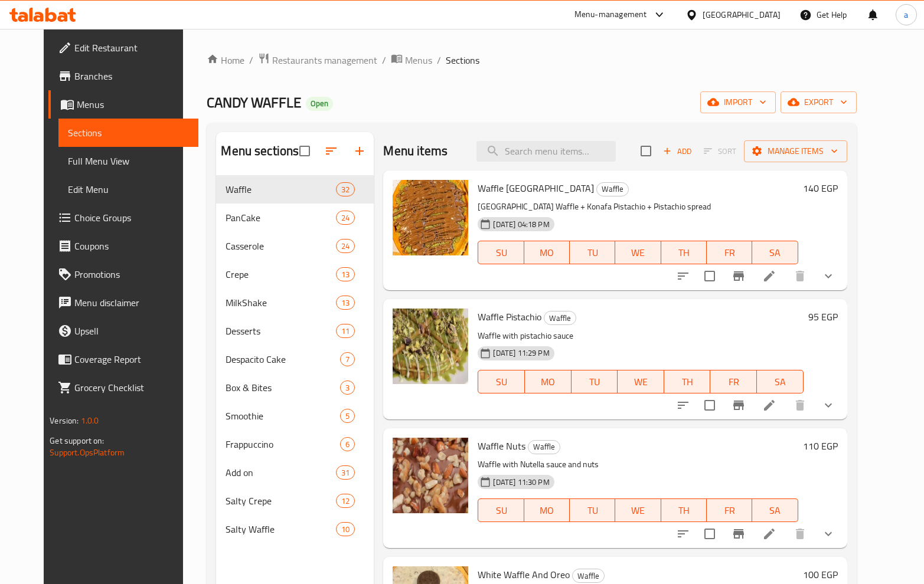 The width and height of the screenshot is (924, 584). What do you see at coordinates (131, 275) in the screenshot?
I see `span: Promotions` at bounding box center [131, 275].